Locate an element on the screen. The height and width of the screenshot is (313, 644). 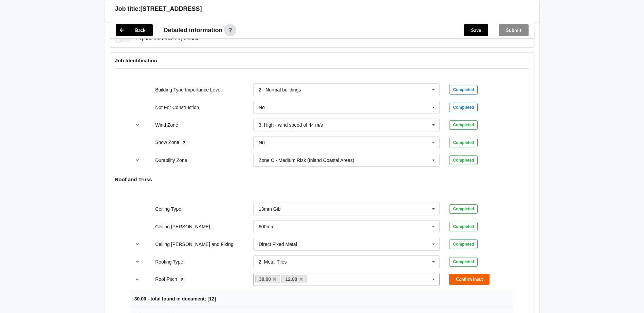
div: 2. Metal Tiles is located at coordinates (272, 262).